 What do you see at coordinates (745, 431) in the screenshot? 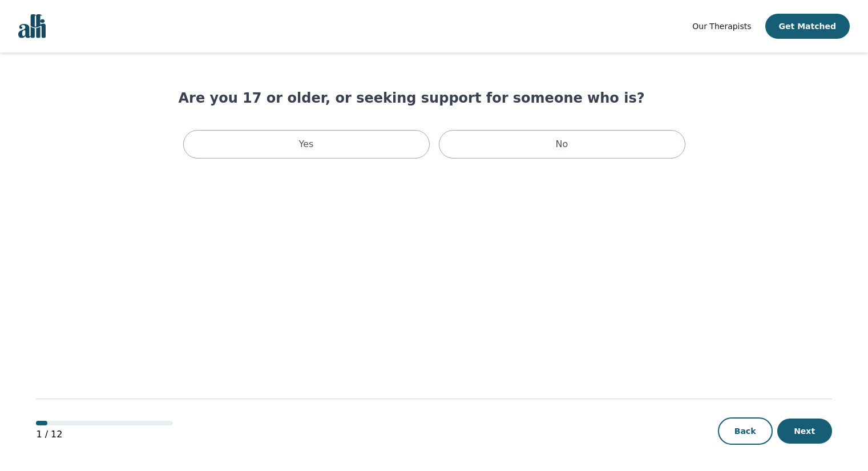
I see `button: Back` at bounding box center [745, 431].